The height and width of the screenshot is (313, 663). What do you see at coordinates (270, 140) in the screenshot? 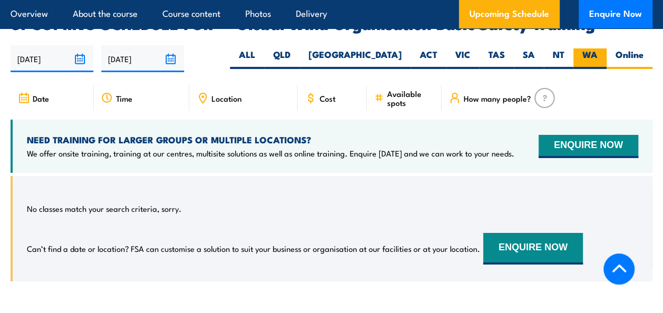
I see `h4: NEED TRAINING FOR LARGER GROUPS OR MULTIPLE LOCATIONS?` at bounding box center [270, 140].